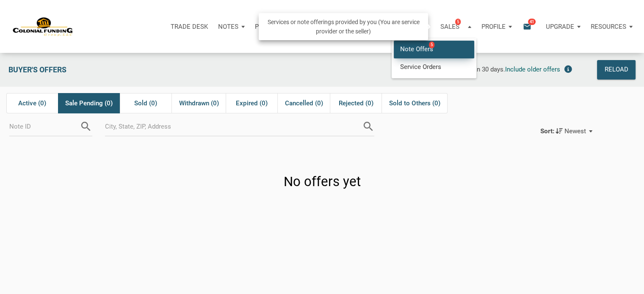 This screenshot has width=644, height=294. I want to click on button: email41, so click(528, 27).